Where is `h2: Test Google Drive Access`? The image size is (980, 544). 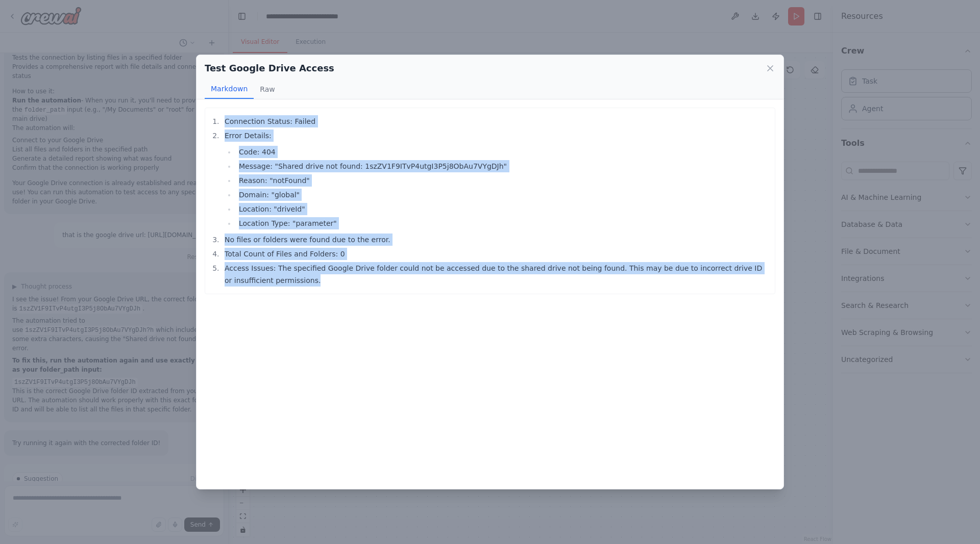 h2: Test Google Drive Access is located at coordinates (269, 68).